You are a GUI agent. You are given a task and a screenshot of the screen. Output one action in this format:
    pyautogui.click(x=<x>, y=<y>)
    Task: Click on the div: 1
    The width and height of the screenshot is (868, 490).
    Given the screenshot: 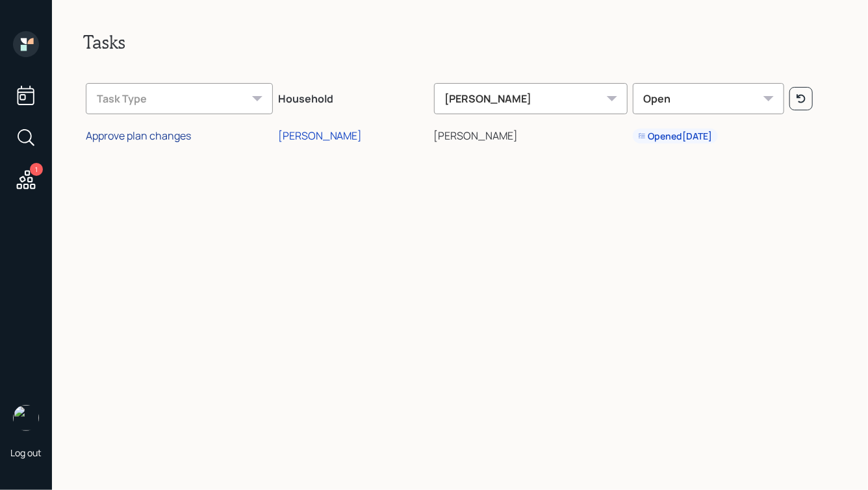 What is the action you would take?
    pyautogui.click(x=37, y=170)
    